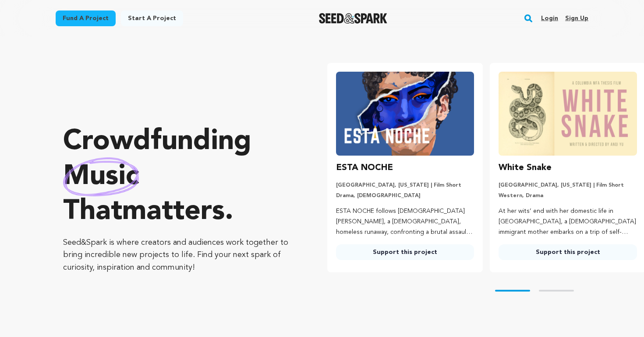 The height and width of the screenshot is (337, 644). Describe the element at coordinates (152, 18) in the screenshot. I see `a: Start a project` at that location.